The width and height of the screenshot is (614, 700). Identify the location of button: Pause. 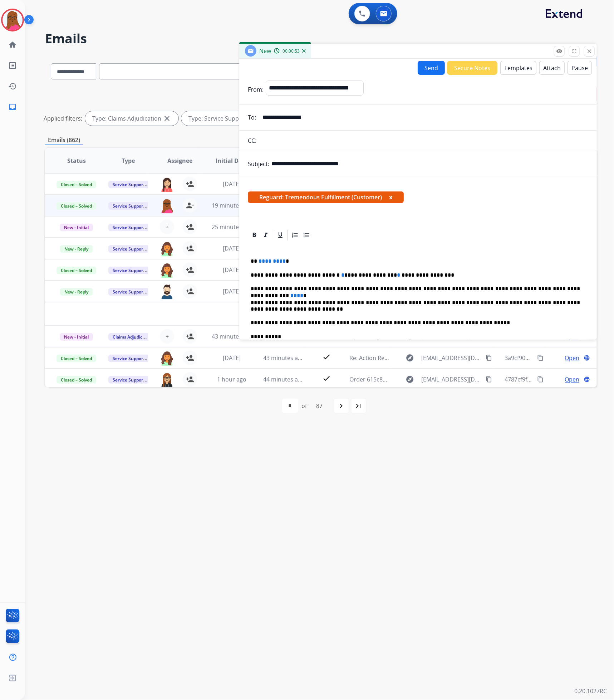
(580, 67).